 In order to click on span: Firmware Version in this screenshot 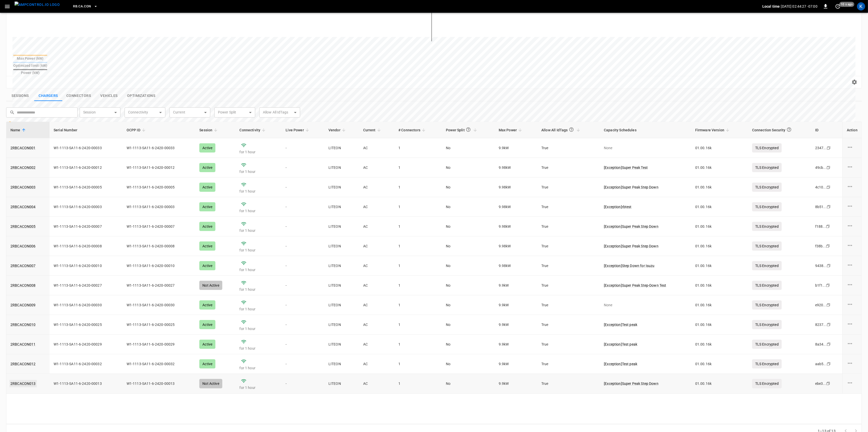, I will do `click(713, 130)`.